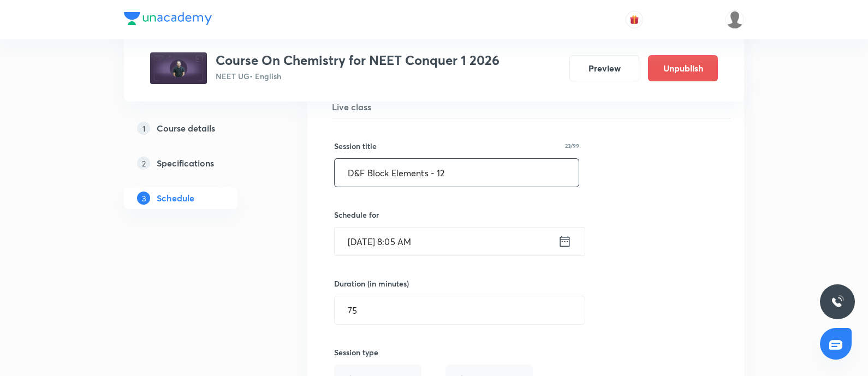 The width and height of the screenshot is (868, 376). Describe the element at coordinates (838, 301) in the screenshot. I see `img: ttu` at that location.